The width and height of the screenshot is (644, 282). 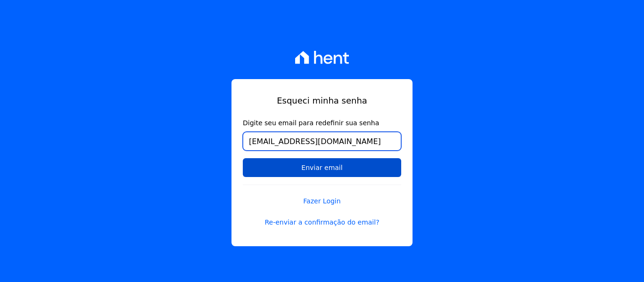 What do you see at coordinates (322, 222) in the screenshot?
I see `a: Re-enviar a confirmação do email?` at bounding box center [322, 222].